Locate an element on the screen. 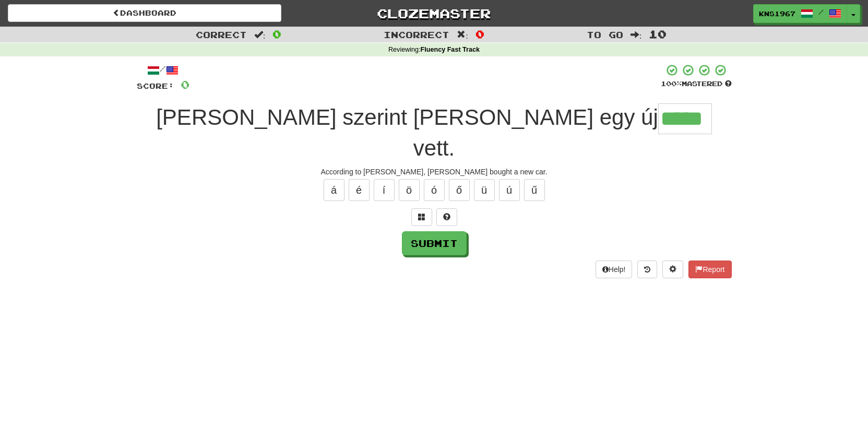 The height and width of the screenshot is (425, 868). span: Score: is located at coordinates (155, 85).